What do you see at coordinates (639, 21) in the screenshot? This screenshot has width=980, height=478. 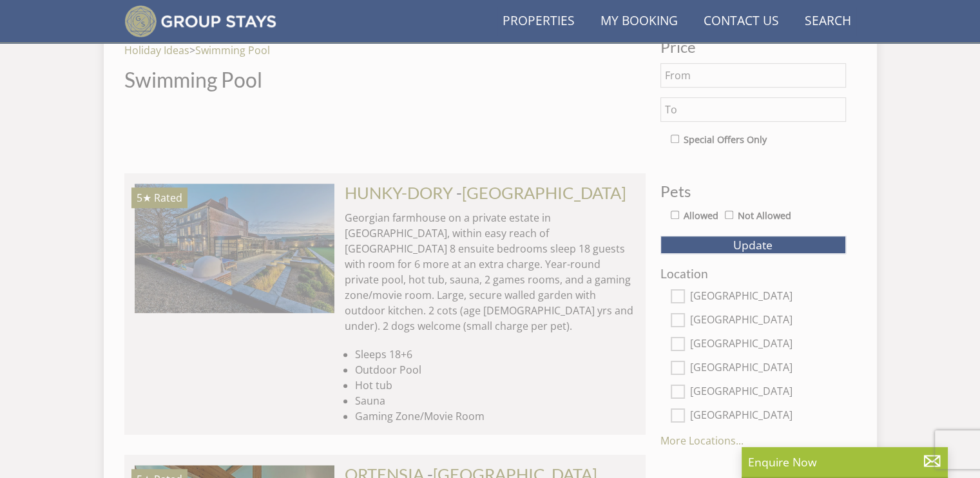 I see `a: My Booking` at bounding box center [639, 21].